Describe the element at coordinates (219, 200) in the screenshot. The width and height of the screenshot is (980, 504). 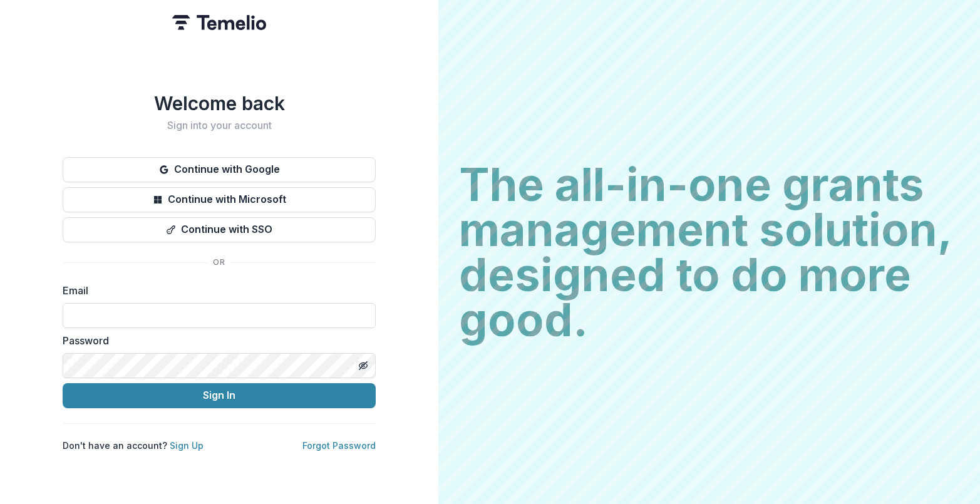
I see `button: Continue with Microsoft` at that location.